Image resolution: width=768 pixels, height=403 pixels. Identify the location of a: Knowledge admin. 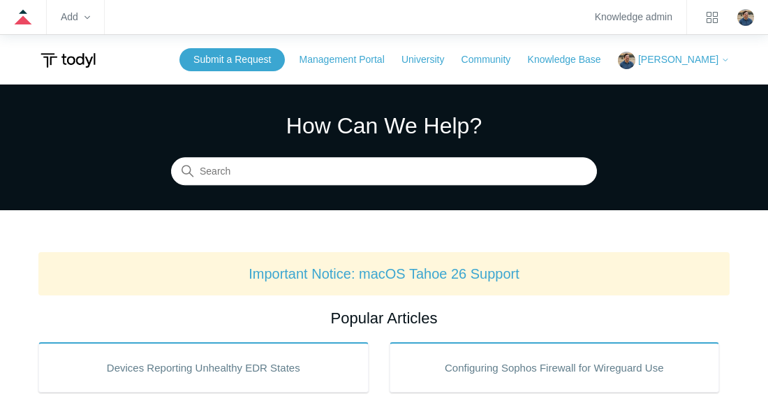
(633, 17).